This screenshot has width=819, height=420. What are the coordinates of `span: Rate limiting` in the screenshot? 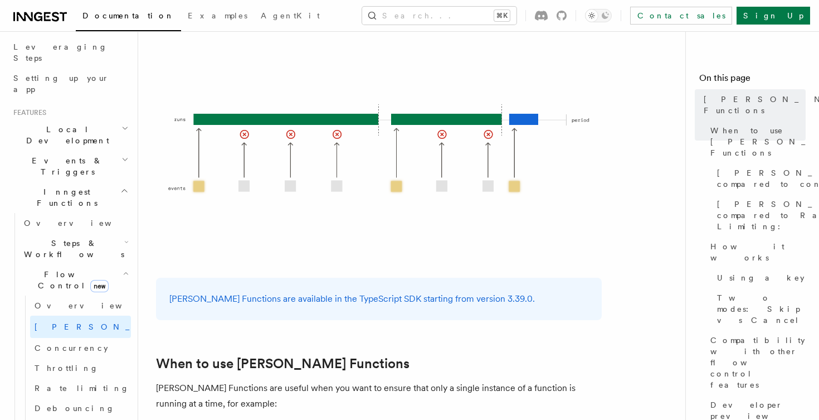 It's located at (82, 388).